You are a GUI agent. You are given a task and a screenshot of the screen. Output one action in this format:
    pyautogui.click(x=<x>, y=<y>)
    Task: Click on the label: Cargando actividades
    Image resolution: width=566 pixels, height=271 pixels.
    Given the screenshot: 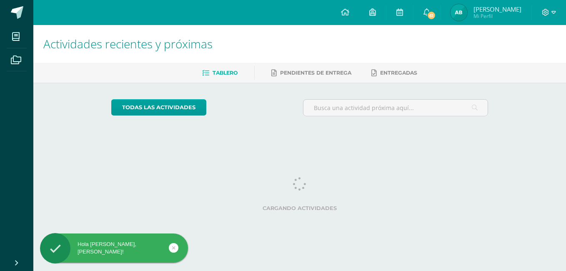 What is the action you would take?
    pyautogui.click(x=300, y=208)
    